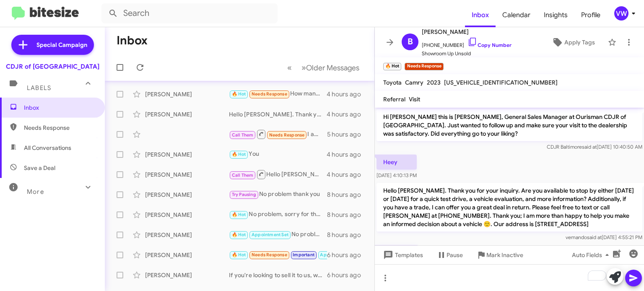 The width and height of the screenshot is (644, 291). Describe the element at coordinates (35, 192) in the screenshot. I see `span: More` at that location.